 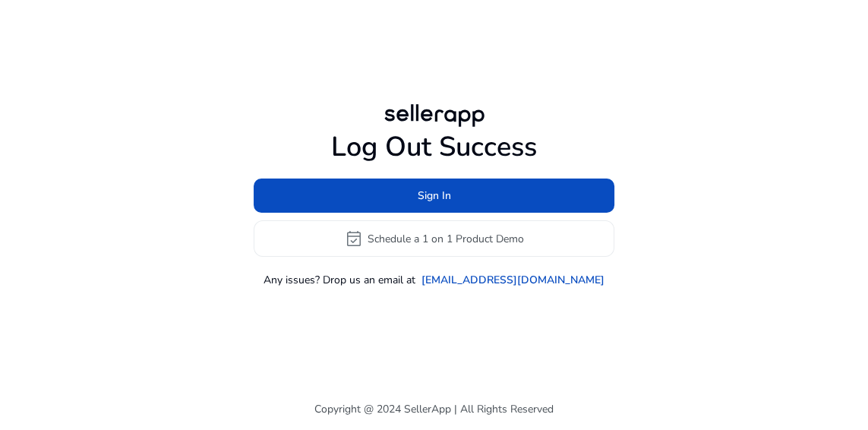 What do you see at coordinates (434, 195) in the screenshot?
I see `button: Sign In` at bounding box center [434, 195].